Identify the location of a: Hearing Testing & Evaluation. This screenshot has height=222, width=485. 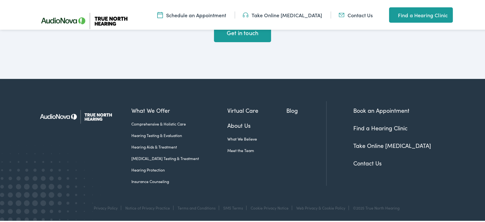
(179, 134).